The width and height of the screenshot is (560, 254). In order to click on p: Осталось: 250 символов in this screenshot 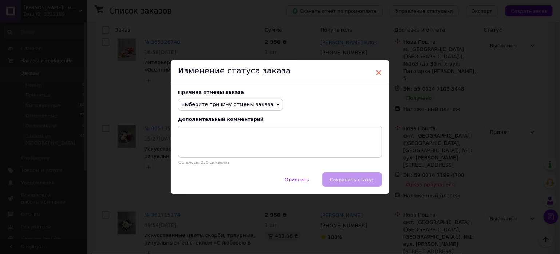, I will do `click(280, 162)`.